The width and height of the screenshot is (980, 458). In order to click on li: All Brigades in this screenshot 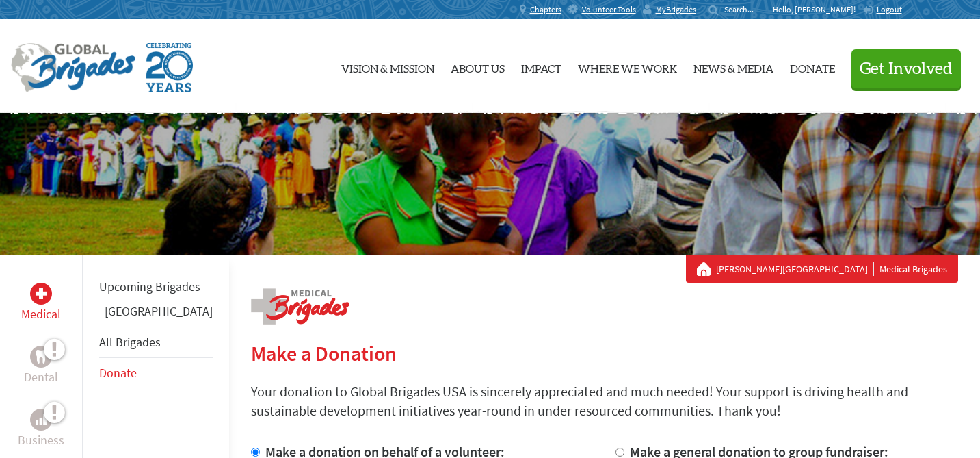, I will do `click(156, 342)`.